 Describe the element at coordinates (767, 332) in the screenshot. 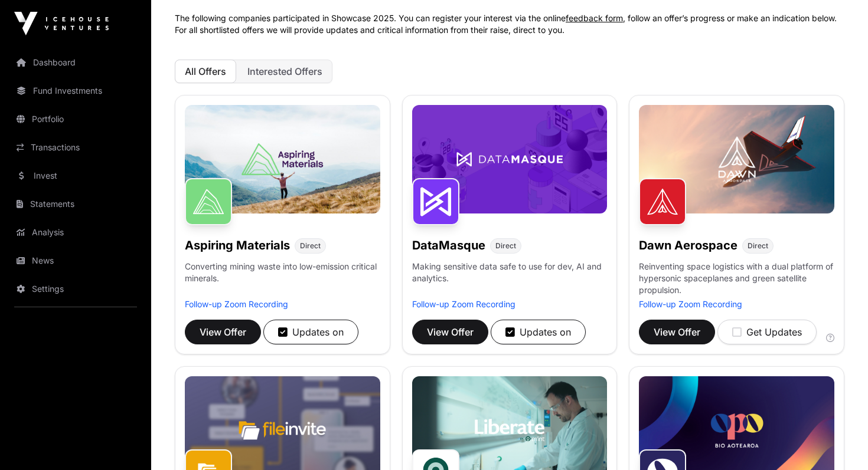

I see `div: Get Updates` at that location.